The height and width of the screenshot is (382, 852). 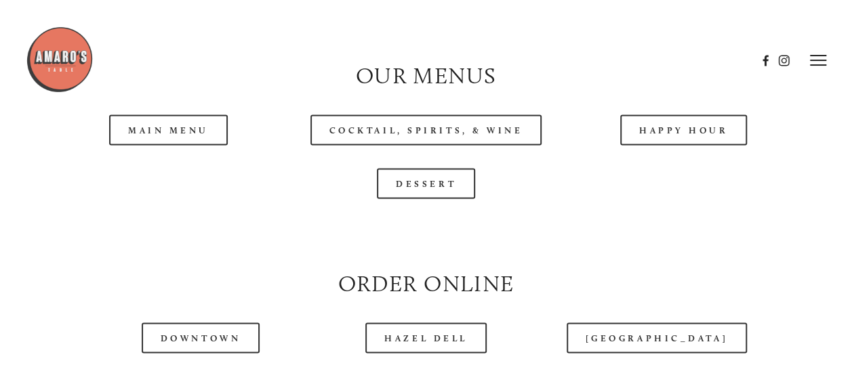 I want to click on h2: Order Online, so click(x=426, y=283).